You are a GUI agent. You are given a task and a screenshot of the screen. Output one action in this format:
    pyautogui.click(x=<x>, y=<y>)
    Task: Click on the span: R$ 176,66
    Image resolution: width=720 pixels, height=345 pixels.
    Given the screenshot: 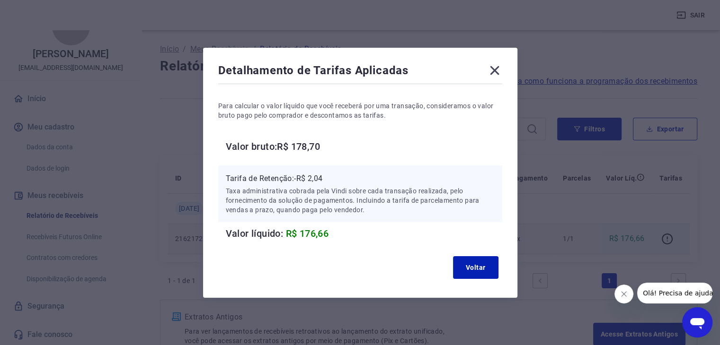 What is the action you would take?
    pyautogui.click(x=307, y=234)
    